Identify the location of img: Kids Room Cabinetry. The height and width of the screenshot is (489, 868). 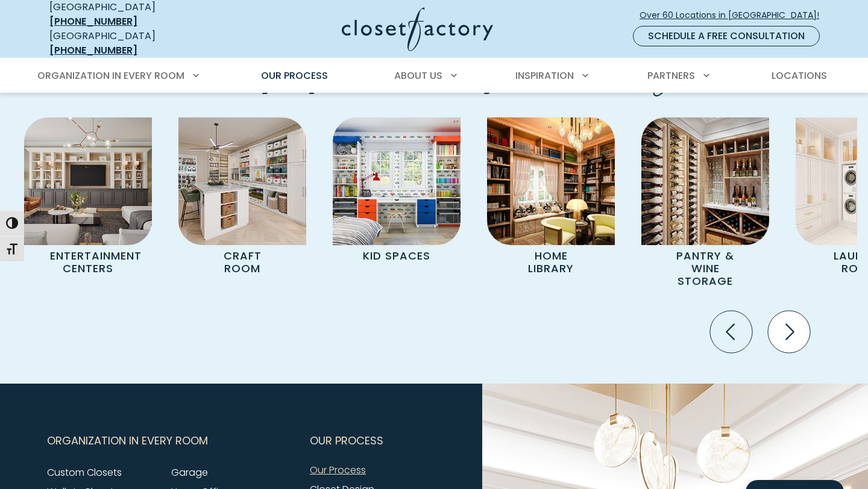
(397, 181).